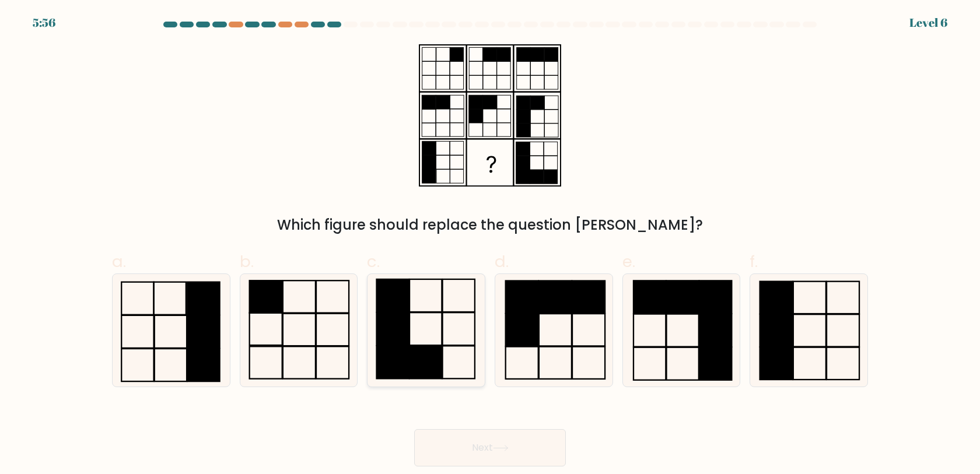  Describe the element at coordinates (119, 261) in the screenshot. I see `span: a.` at that location.